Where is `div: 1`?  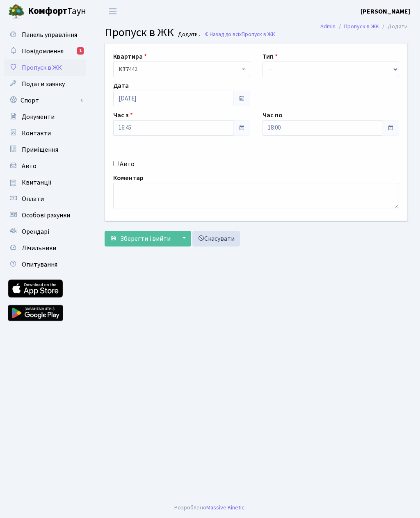
div: 1 is located at coordinates (80, 51).